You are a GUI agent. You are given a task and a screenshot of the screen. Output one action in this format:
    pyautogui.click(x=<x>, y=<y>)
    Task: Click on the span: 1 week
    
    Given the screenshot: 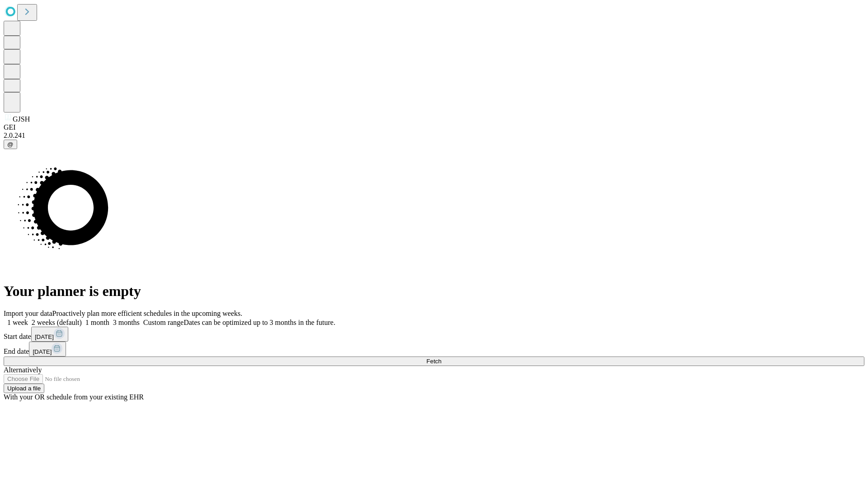 What is the action you would take?
    pyautogui.click(x=18, y=322)
    